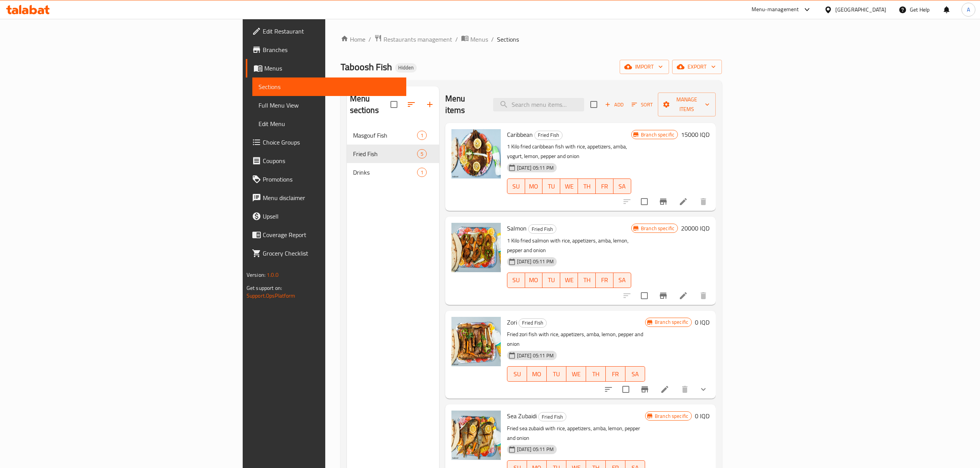 The width and height of the screenshot is (980, 468). What do you see at coordinates (476, 247) in the screenshot?
I see `img: Salmon` at bounding box center [476, 247].